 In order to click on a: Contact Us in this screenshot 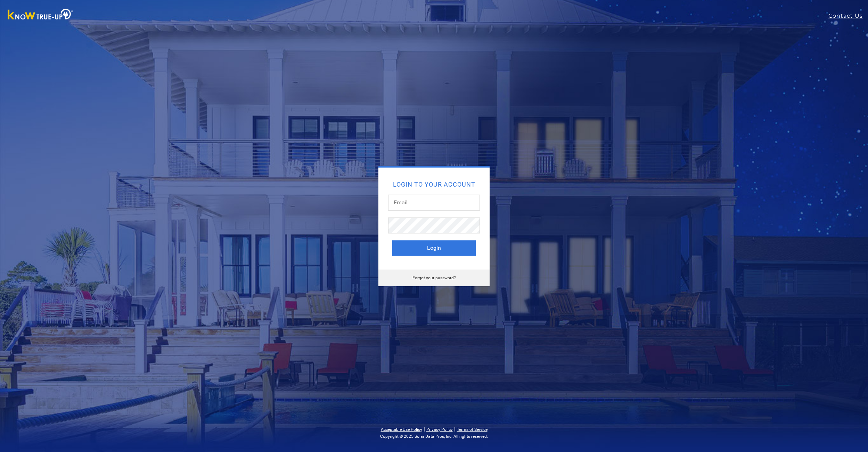, I will do `click(848, 16)`.